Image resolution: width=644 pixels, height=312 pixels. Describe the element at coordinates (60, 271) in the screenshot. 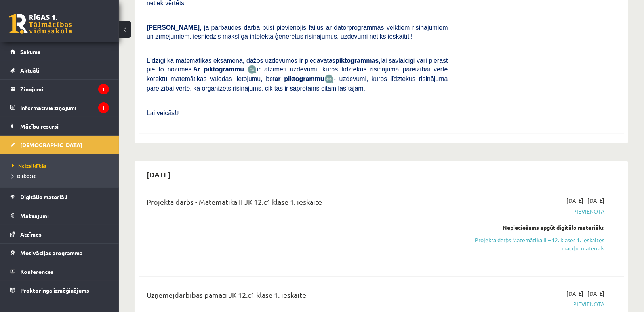

I see `a: Konferences` at that location.